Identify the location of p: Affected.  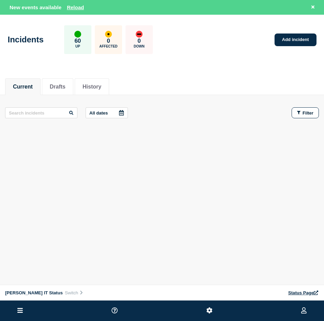
(108, 46).